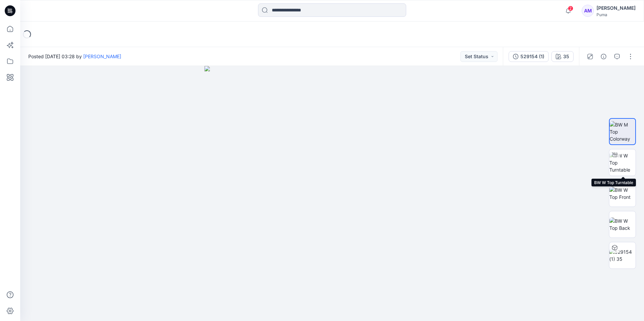 The height and width of the screenshot is (321, 644). I want to click on img: BW W Top Back, so click(623, 225).